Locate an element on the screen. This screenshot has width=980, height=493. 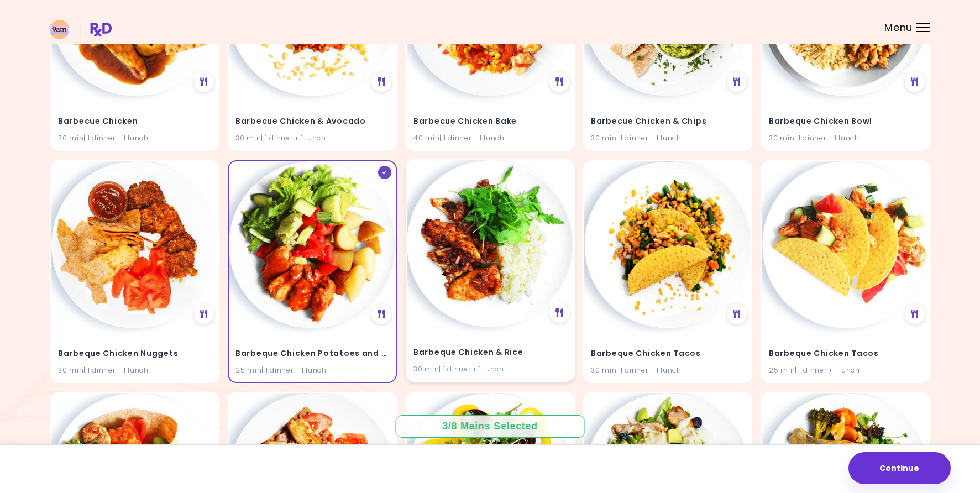
div: 3 / 8 Mains Selected is located at coordinates (490, 426).